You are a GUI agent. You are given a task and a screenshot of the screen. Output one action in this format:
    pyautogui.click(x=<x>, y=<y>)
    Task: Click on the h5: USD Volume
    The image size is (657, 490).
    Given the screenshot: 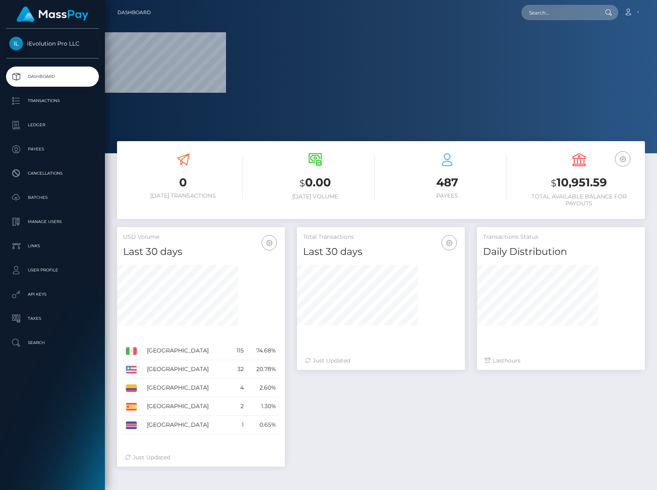 What is the action you would take?
    pyautogui.click(x=201, y=237)
    